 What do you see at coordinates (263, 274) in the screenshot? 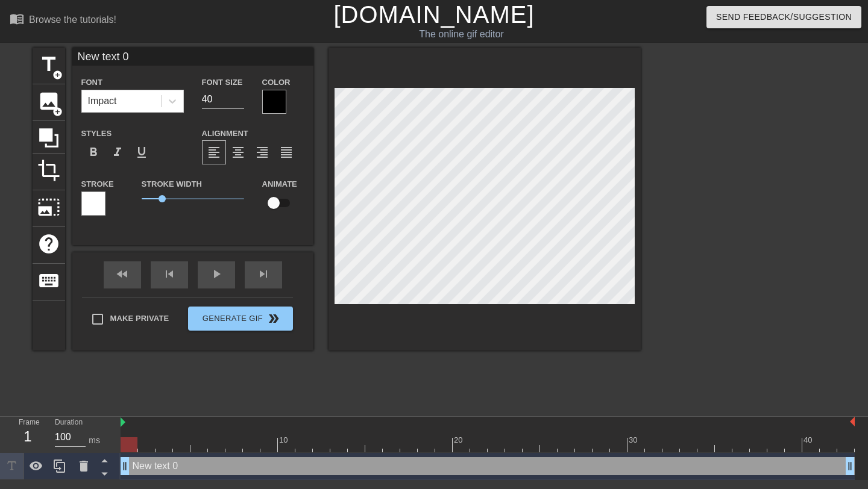
I see `span: skip_next` at bounding box center [263, 274].